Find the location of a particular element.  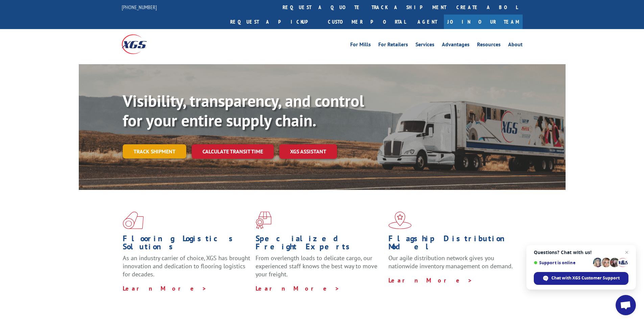

b: Visibility, transparency, and control for your entire supply chain. is located at coordinates (243, 110).